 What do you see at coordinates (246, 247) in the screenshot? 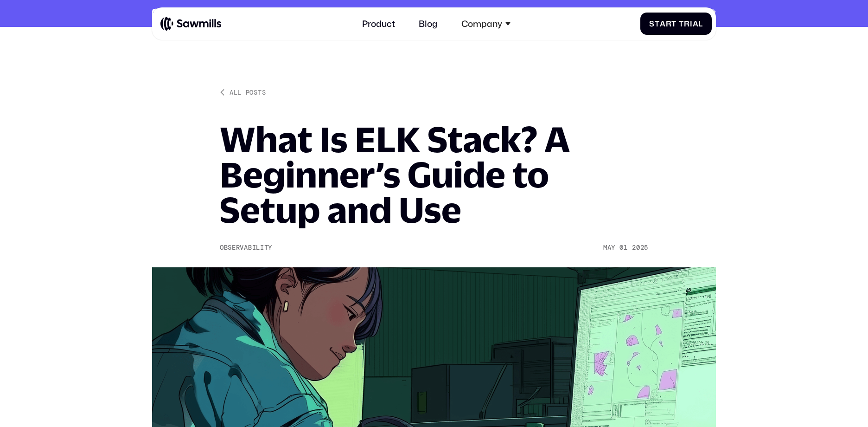
I see `div: Observability` at bounding box center [246, 247].